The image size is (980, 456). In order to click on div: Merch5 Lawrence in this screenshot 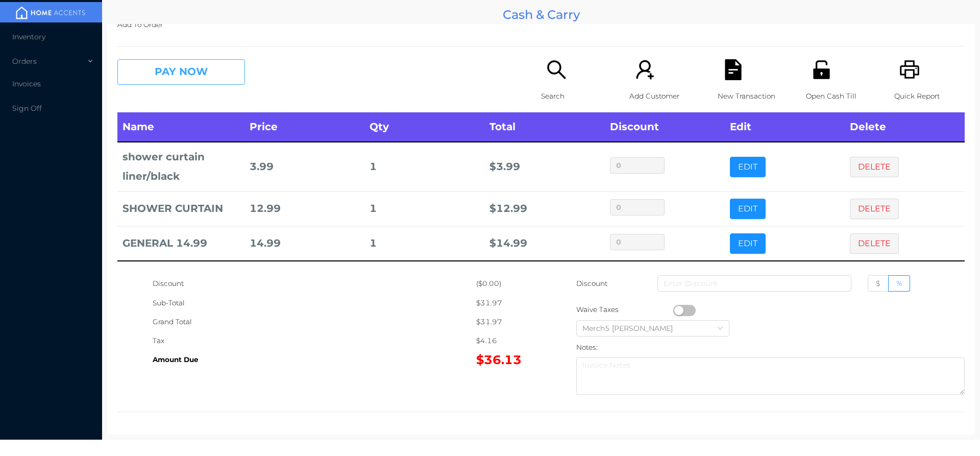, I will do `click(633, 328)`.